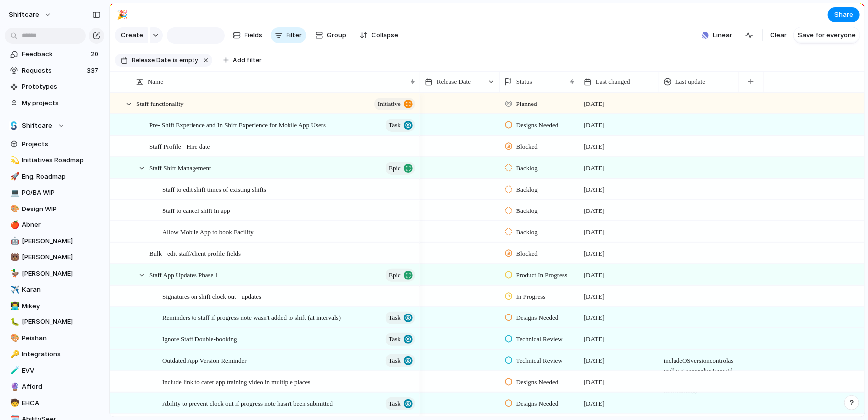 Image resolution: width=868 pixels, height=420 pixels. I want to click on span: Outdated App Version Reminder, so click(205, 360).